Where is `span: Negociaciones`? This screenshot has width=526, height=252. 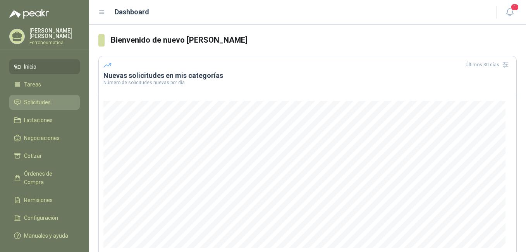 span: Negociaciones is located at coordinates (42, 138).